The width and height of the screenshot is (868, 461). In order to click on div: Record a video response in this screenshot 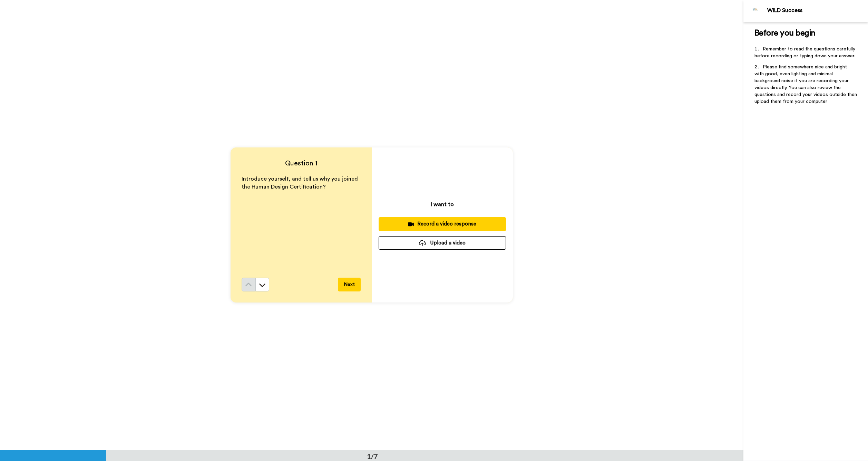, I will do `click(443, 224)`.